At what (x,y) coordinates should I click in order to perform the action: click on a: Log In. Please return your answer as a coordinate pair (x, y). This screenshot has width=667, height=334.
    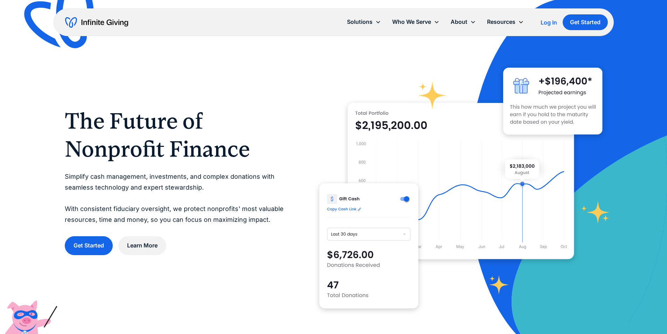
    Looking at the image, I should click on (549, 22).